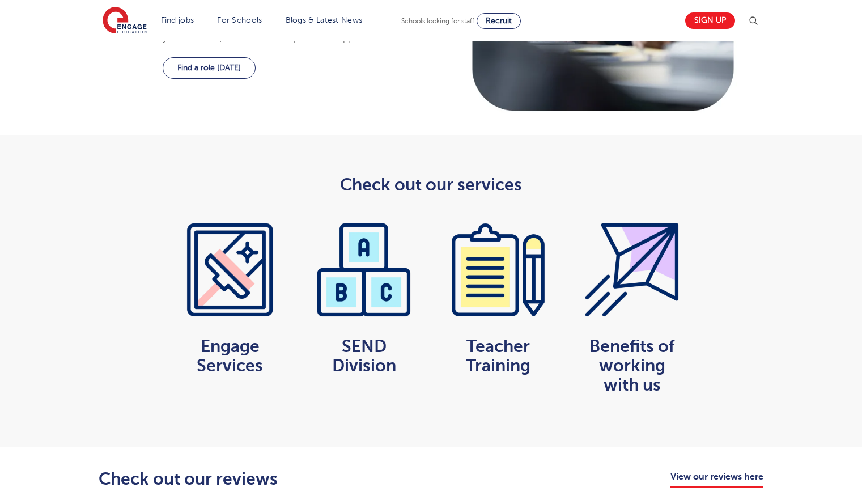 The width and height of the screenshot is (862, 504). I want to click on h2: Engage Services, so click(230, 355).